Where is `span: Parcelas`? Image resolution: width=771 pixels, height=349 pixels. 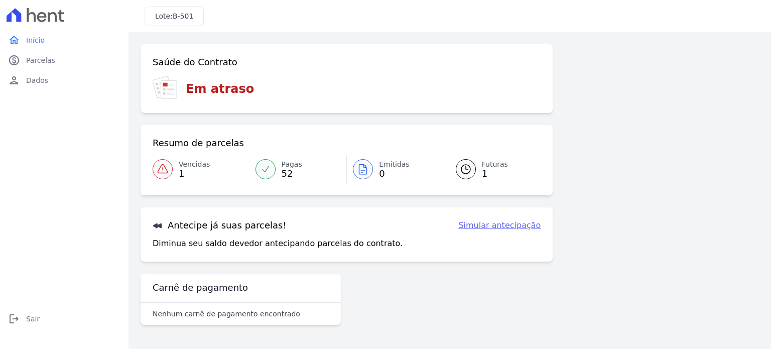
span: Parcelas is located at coordinates (41, 60).